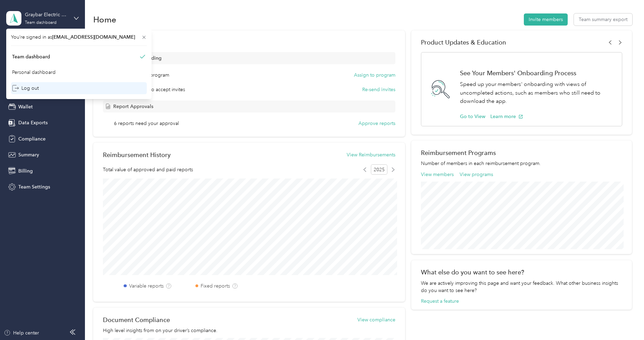 This screenshot has height=340, width=644. Describe the element at coordinates (522, 163) in the screenshot. I see `p: Number of members in each reimbursement program.` at that location.